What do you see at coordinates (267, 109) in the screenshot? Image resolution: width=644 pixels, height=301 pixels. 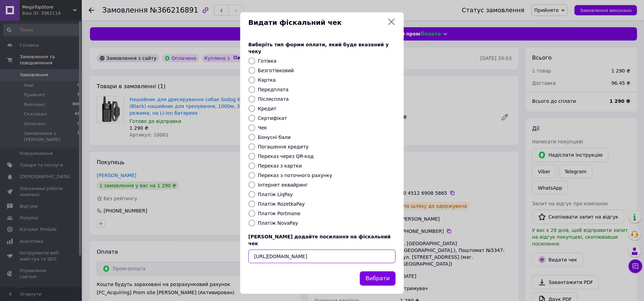 I see `label: Кредит` at bounding box center [267, 109].